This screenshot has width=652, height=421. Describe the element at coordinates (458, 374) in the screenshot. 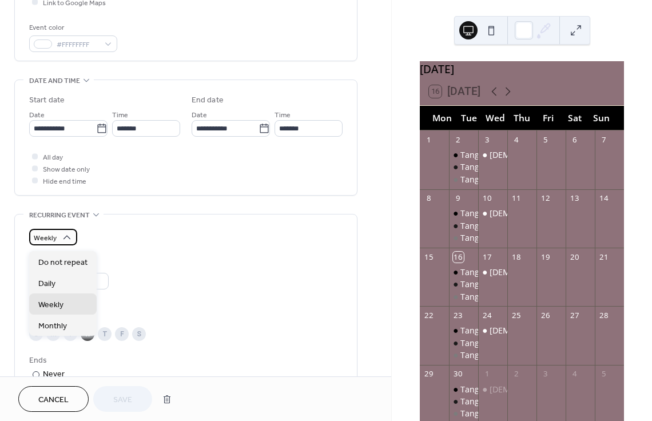

I see `div: 30` at that location.